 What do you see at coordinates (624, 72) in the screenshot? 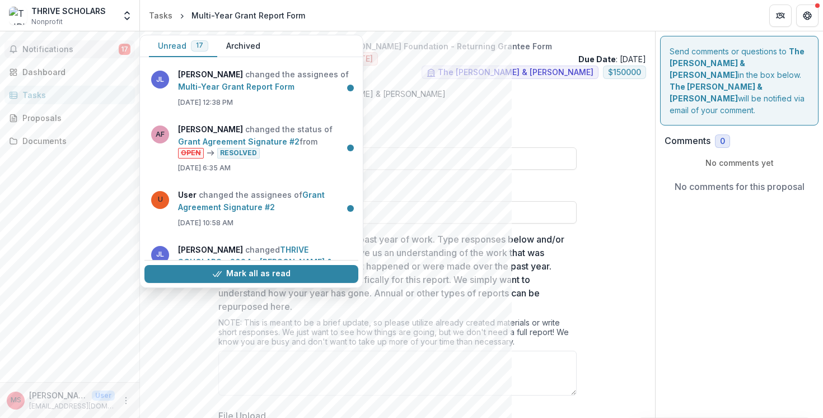
I see `span: $ 150000` at bounding box center [624, 72].